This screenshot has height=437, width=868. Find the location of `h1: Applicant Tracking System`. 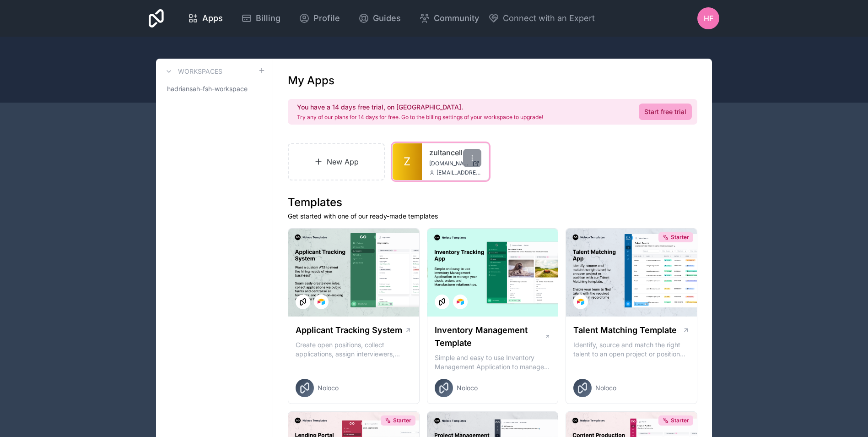

h1: Applicant Tracking System is located at coordinates (349, 330).